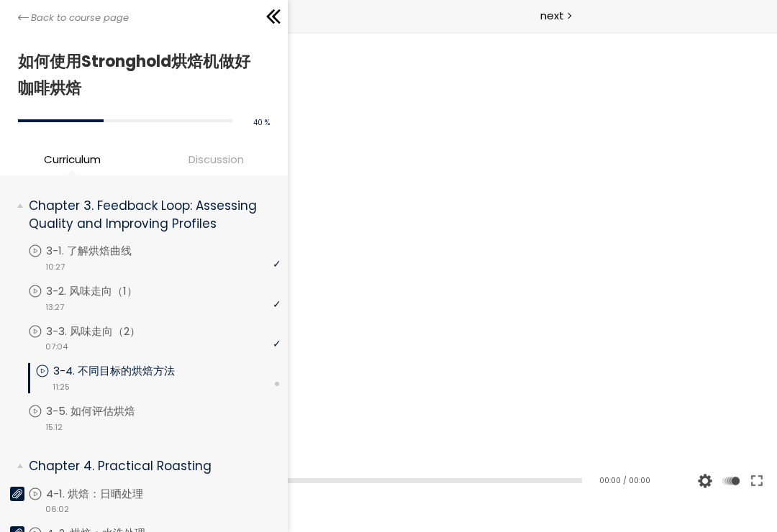 The height and width of the screenshot is (532, 777). I want to click on span: Discussion, so click(216, 159).